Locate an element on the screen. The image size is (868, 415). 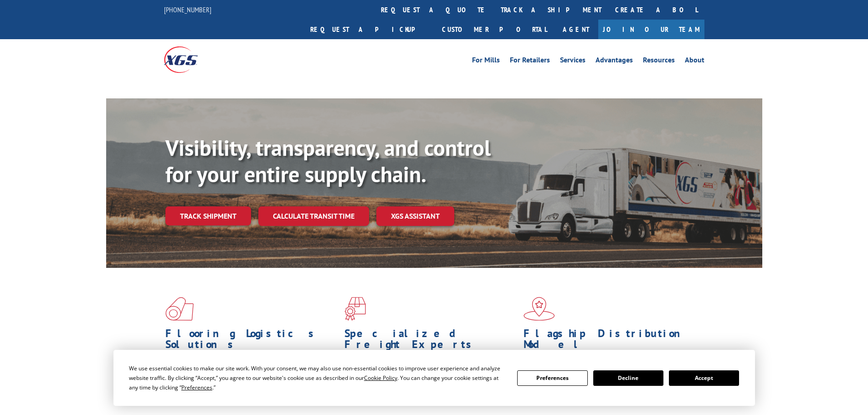
a: Request a pickup is located at coordinates (369, 29).